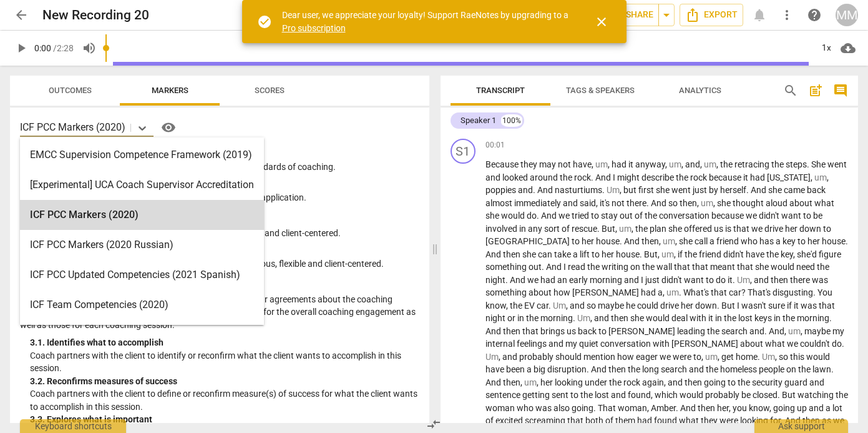 The image size is (868, 433). I want to click on span: rescue, so click(584, 229).